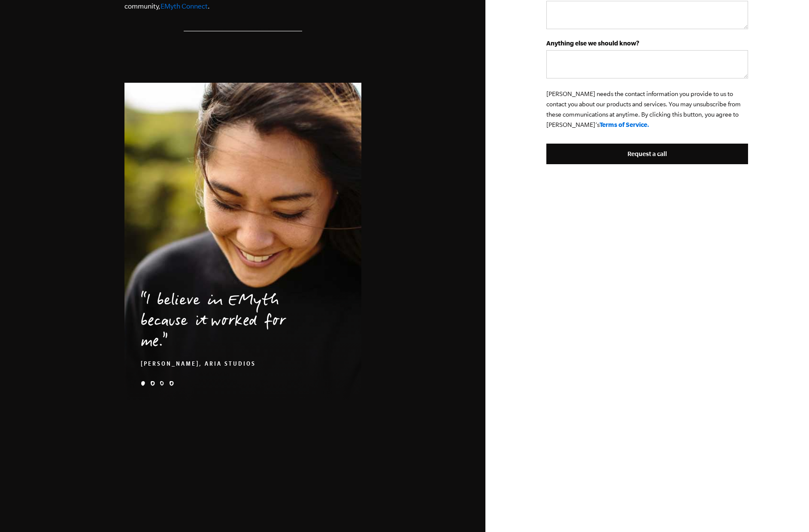 Image resolution: width=809 pixels, height=532 pixels. Describe the element at coordinates (184, 6) in the screenshot. I see `a: EMyth Connect` at that location.